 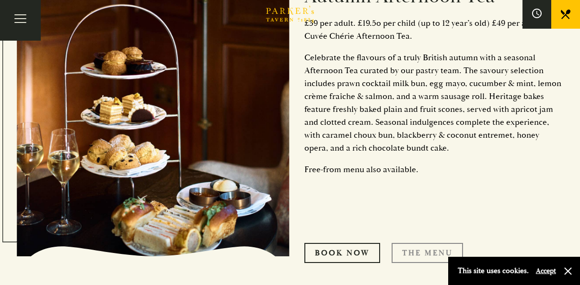 What do you see at coordinates (568, 272) in the screenshot?
I see `button: Close and accept` at bounding box center [568, 272].